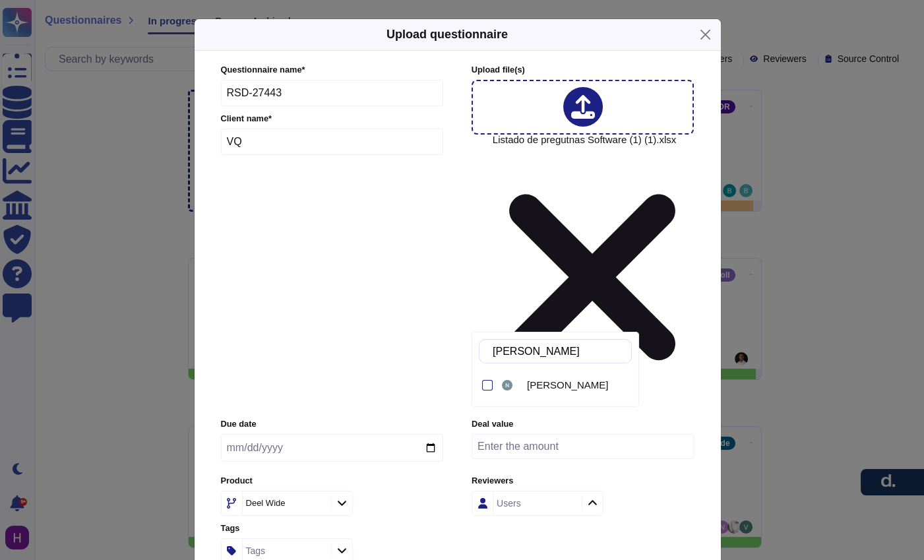 The height and width of the screenshot is (560, 924). I want to click on div: Users, so click(508, 503).